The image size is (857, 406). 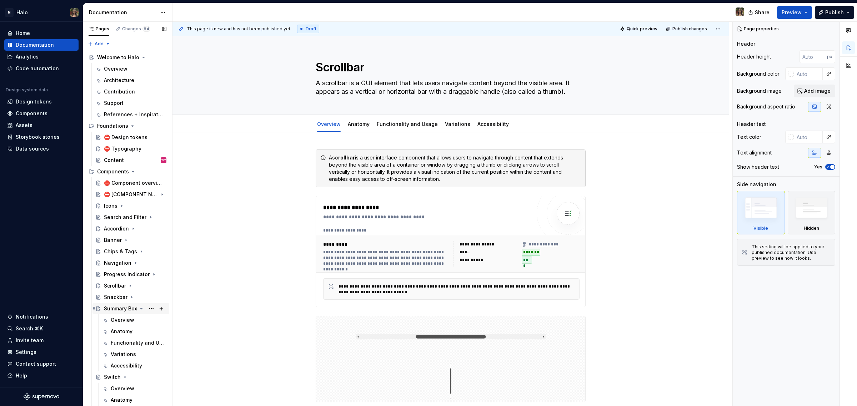 What do you see at coordinates (794, 12) in the screenshot?
I see `button: Preview` at bounding box center [794, 12].